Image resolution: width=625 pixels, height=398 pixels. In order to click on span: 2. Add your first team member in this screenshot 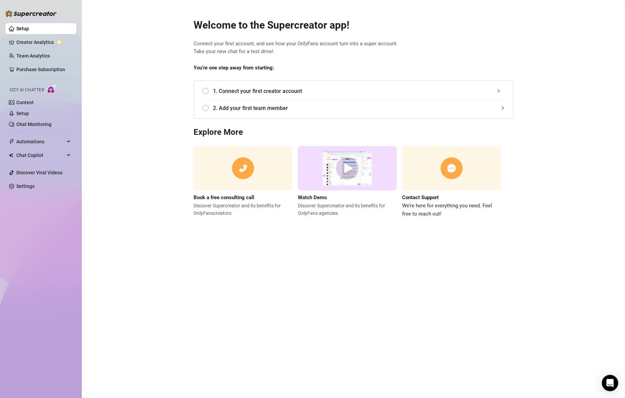, I will do `click(359, 108)`.